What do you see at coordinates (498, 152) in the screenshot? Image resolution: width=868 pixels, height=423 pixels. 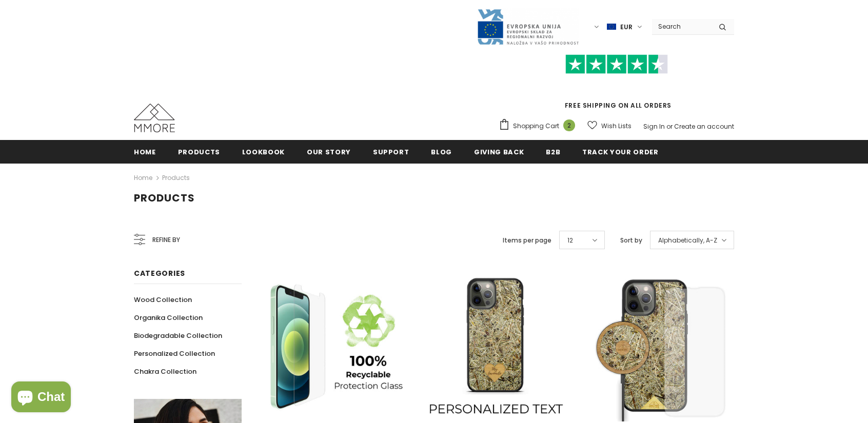 I see `span: Giving back` at bounding box center [498, 152].